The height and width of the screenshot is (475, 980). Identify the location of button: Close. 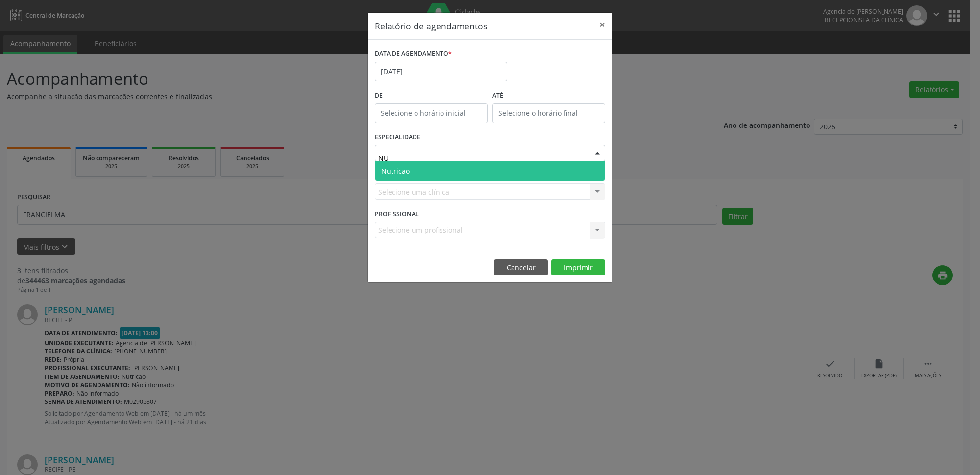
(602, 24).